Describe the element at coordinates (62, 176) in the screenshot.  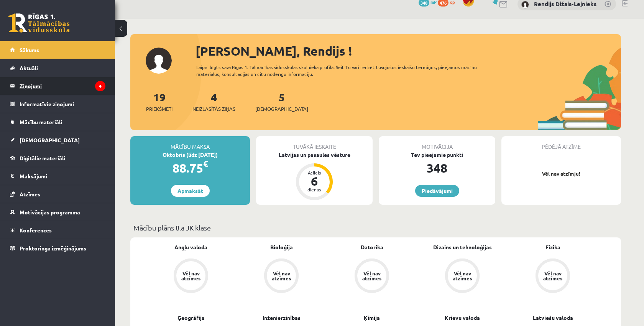
I see `legend: Maksājumi` at that location.